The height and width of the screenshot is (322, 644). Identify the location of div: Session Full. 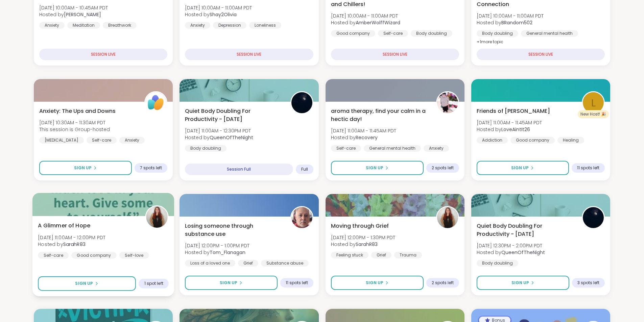
(239, 169).